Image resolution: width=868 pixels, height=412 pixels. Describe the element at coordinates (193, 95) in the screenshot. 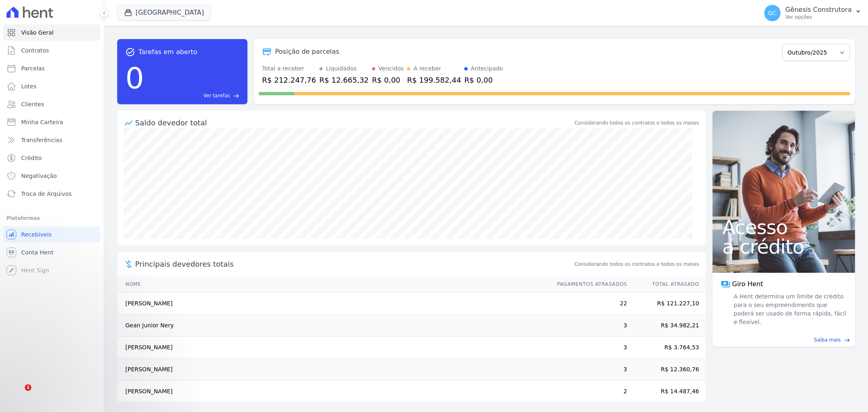

I see `a: Ver tarefas east` at that location.